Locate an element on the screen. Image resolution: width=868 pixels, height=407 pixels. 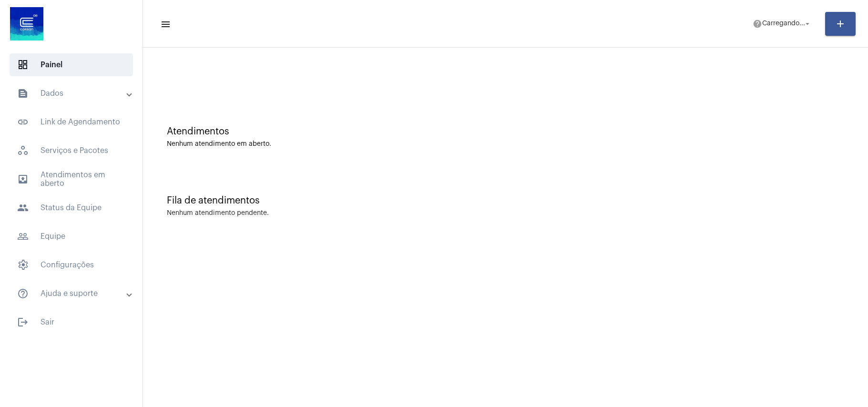
span: Atendimentos em aberto is located at coordinates (71, 180).